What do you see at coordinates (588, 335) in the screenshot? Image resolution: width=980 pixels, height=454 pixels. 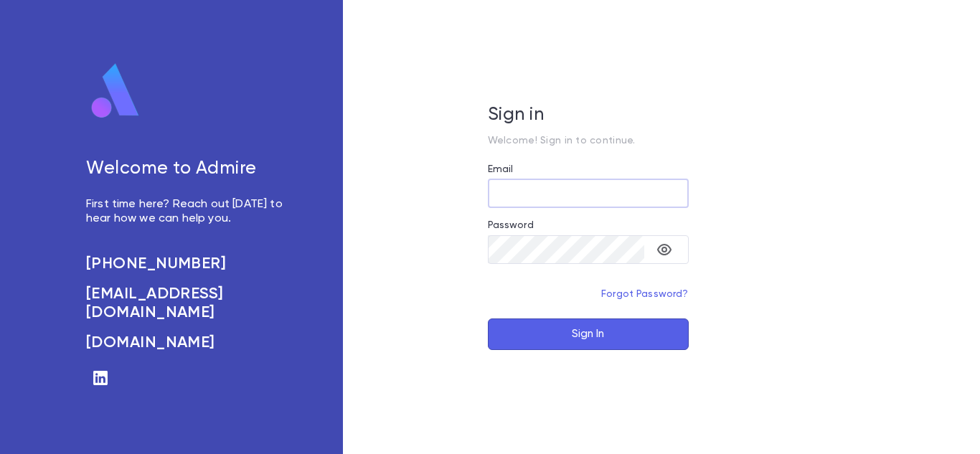 I see `button: Sign In` at bounding box center [588, 335].